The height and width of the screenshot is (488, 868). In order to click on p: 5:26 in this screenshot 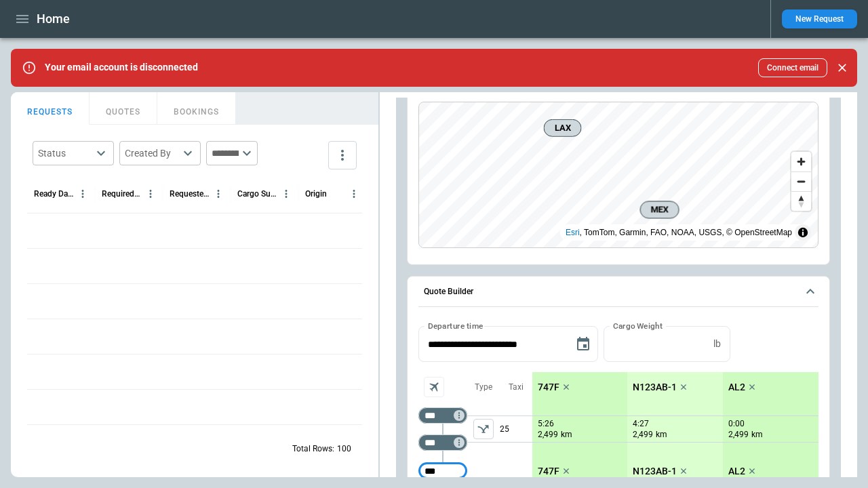, I will do `click(545, 424)`.